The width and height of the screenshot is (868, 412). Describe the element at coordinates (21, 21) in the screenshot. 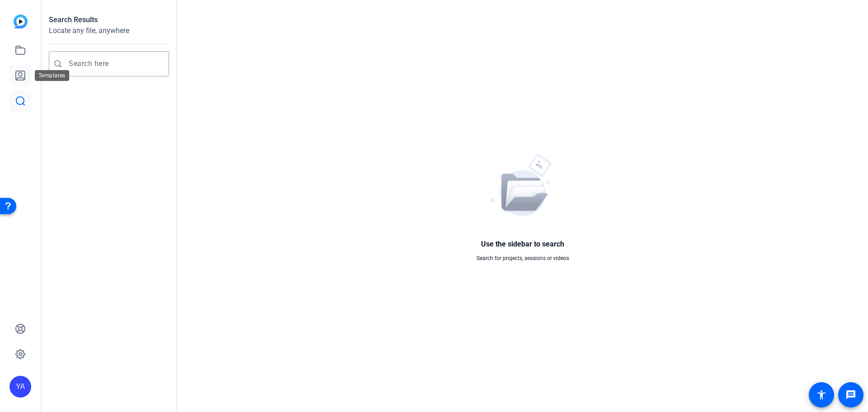

I see `img: blue-gradient.svg` at that location.